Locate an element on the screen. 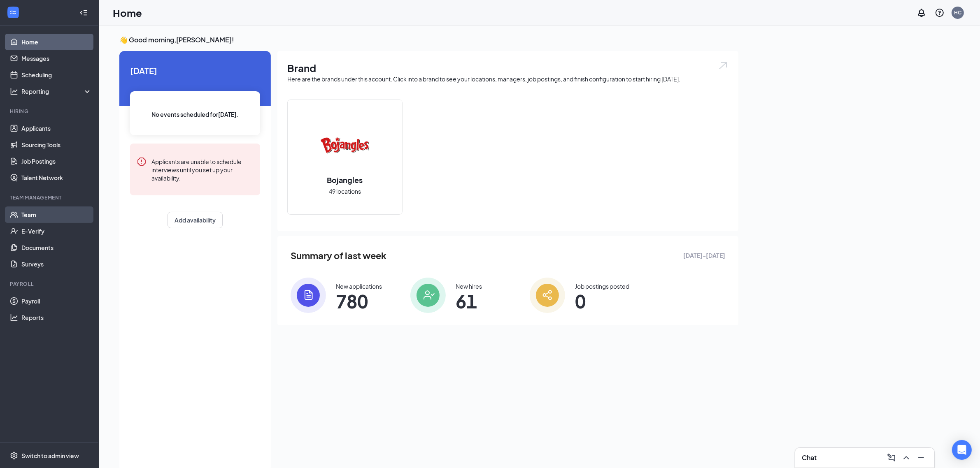 This screenshot has height=468, width=980. button: Minimize is located at coordinates (921, 458).